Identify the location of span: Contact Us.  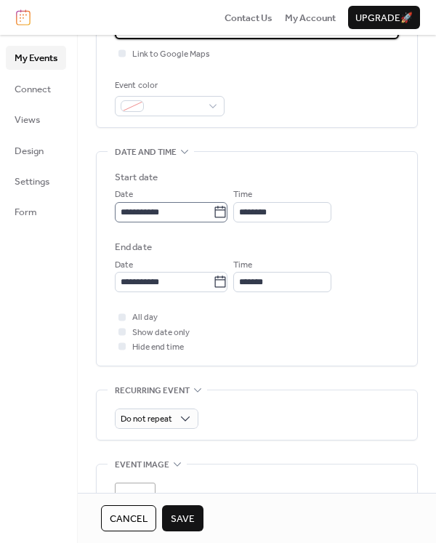
(248, 18).